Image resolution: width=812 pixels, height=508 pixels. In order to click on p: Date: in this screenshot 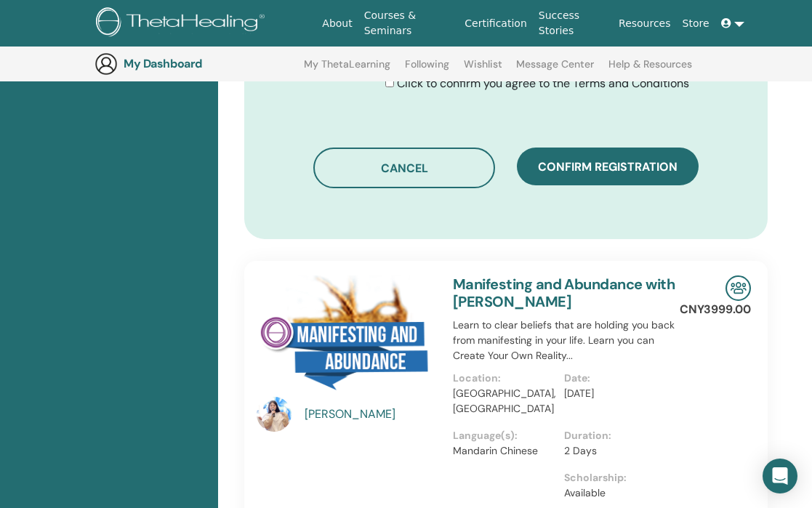, I will do `click(615, 377)`.